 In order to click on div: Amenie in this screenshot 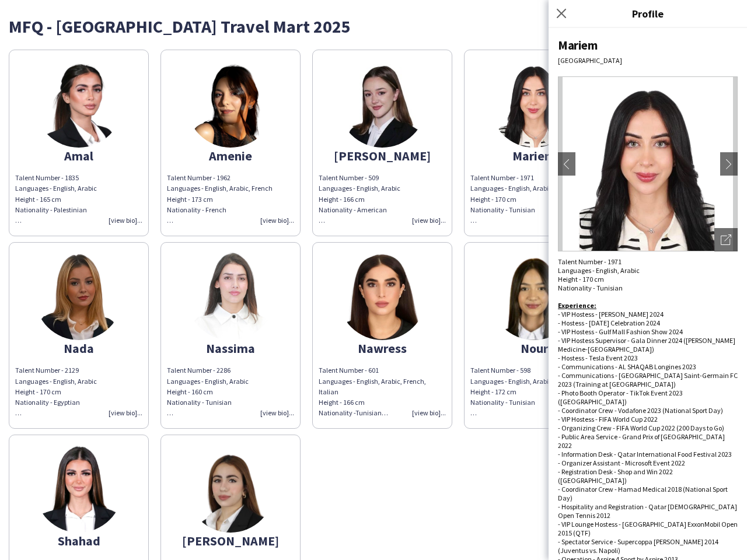, I will do `click(230, 156)`.